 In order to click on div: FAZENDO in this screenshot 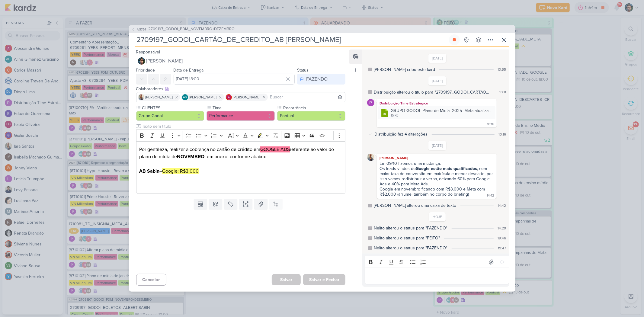, I will do `click(317, 79)`.